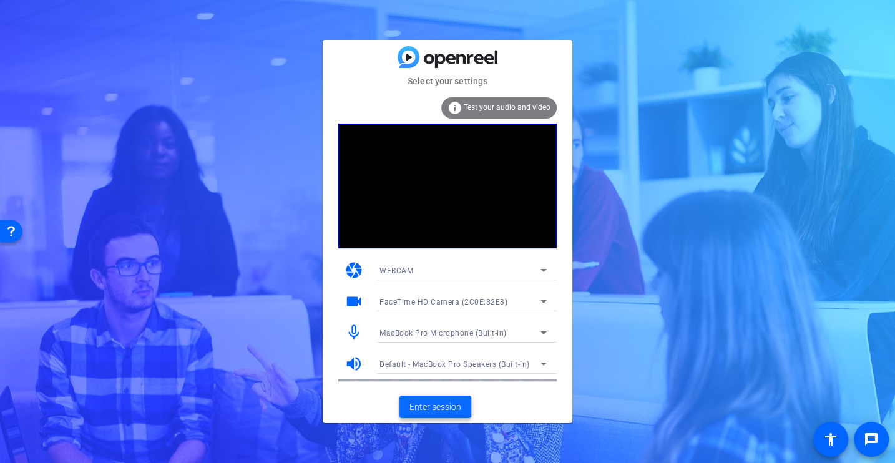  I want to click on span: Default - MacBook Pro Speakers (Built-in), so click(454, 364).